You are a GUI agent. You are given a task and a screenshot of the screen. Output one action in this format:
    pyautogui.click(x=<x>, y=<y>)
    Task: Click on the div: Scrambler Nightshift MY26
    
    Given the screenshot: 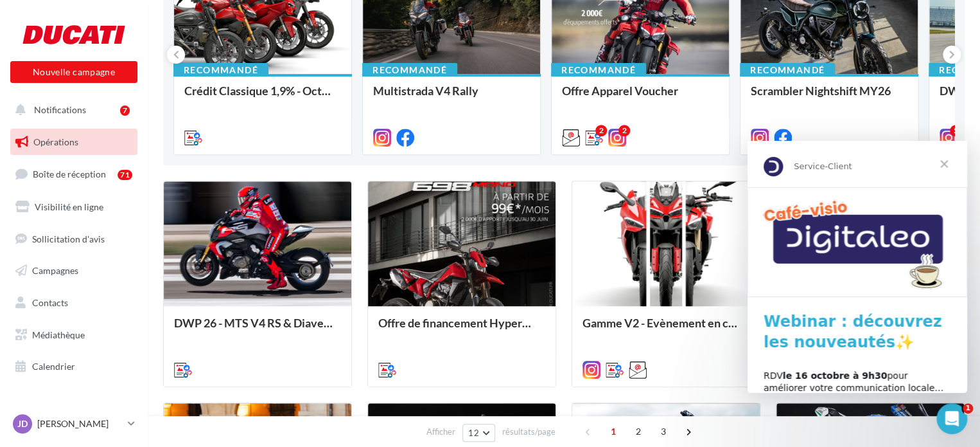 What is the action you would take?
    pyautogui.click(x=829, y=97)
    